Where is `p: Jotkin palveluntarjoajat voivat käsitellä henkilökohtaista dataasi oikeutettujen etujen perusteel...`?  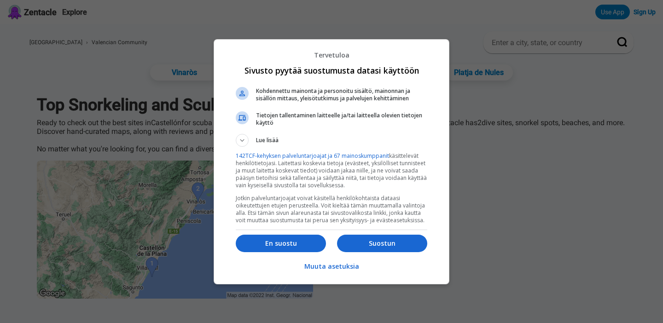 p: Jotkin palveluntarjoajat voivat käsitellä henkilökohtaista dataasi oikeutettujen etujen perusteel... is located at coordinates (332, 210).